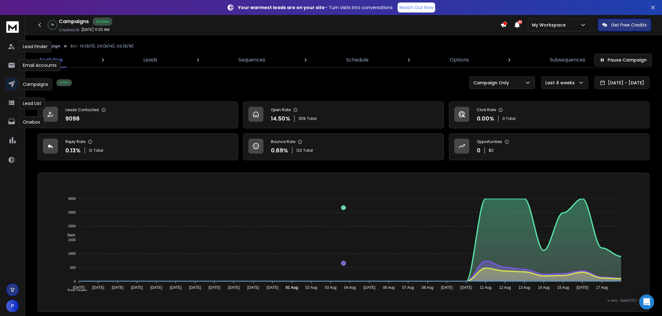 The width and height of the screenshot is (662, 316). Describe the element at coordinates (601, 288) in the screenshot. I see `tspan: 17 Aug` at that location.